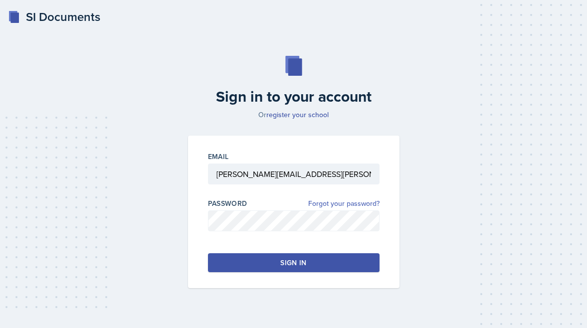 This screenshot has height=328, width=587. What do you see at coordinates (219, 157) in the screenshot?
I see `label: Email` at bounding box center [219, 157].